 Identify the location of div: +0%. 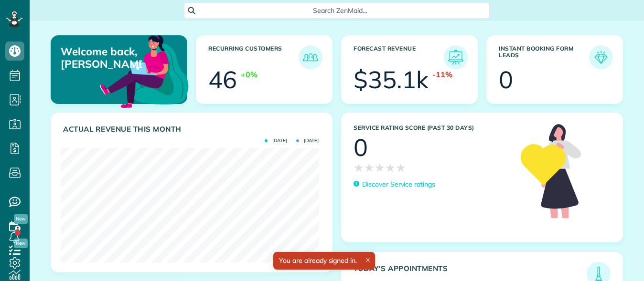
(249, 74).